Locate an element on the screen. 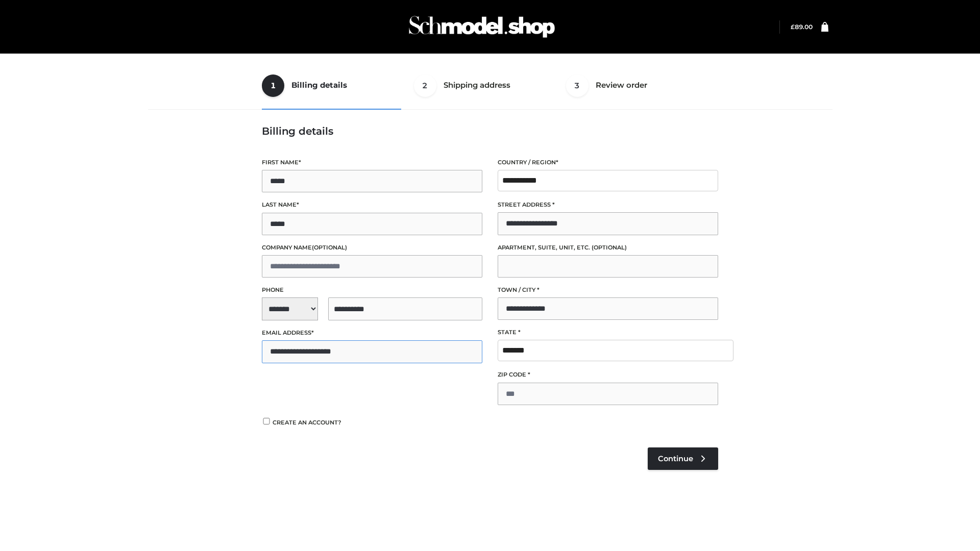  a: Schmodel Admin 964 is located at coordinates (482, 27).